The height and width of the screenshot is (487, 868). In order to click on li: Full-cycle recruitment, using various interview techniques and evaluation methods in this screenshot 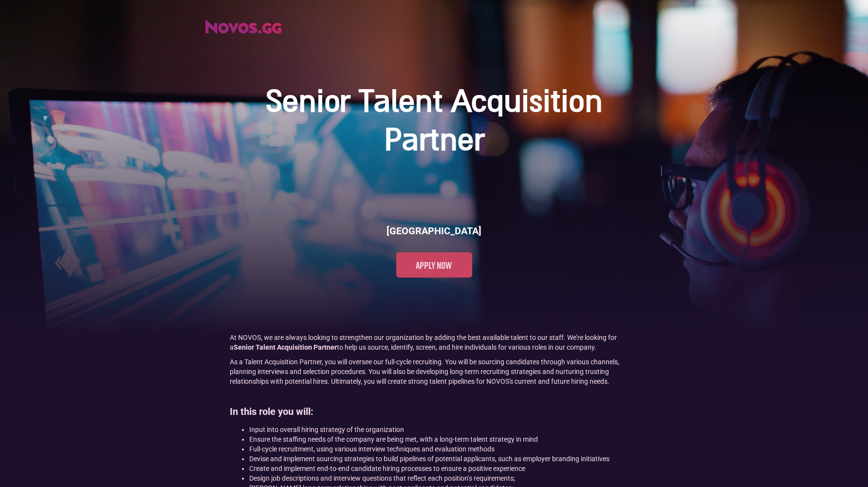, I will do `click(444, 449)`.